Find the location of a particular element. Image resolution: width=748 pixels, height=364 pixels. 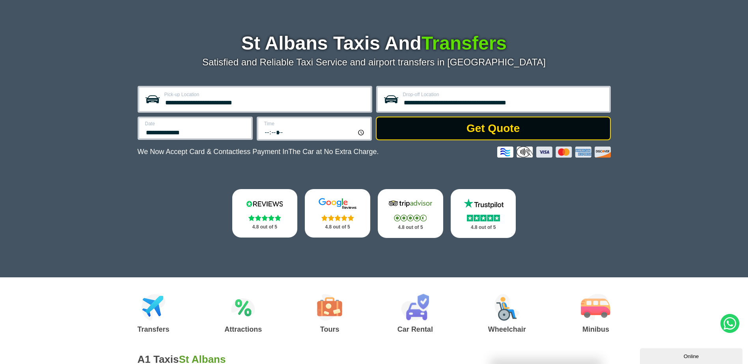

img: Reviews.io is located at coordinates (265, 204).